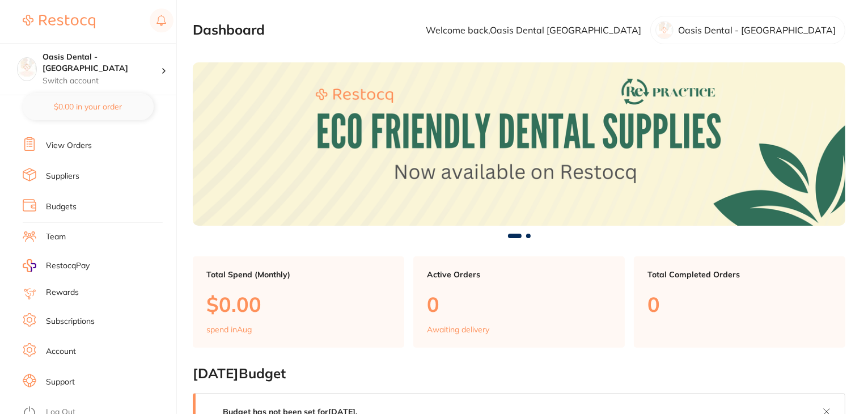  What do you see at coordinates (88, 107) in the screenshot?
I see `button: $0.00 in your order` at bounding box center [88, 107].